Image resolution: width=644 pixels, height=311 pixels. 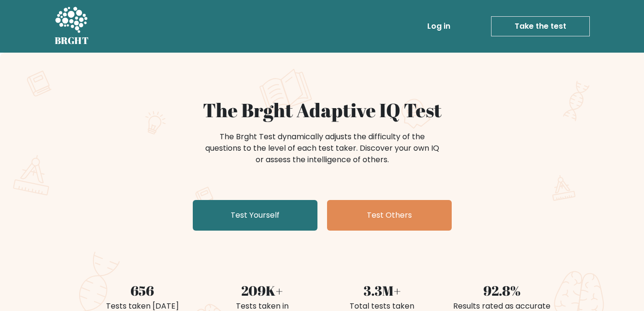 What do you see at coordinates (389, 215) in the screenshot?
I see `a: Test Others` at bounding box center [389, 215].